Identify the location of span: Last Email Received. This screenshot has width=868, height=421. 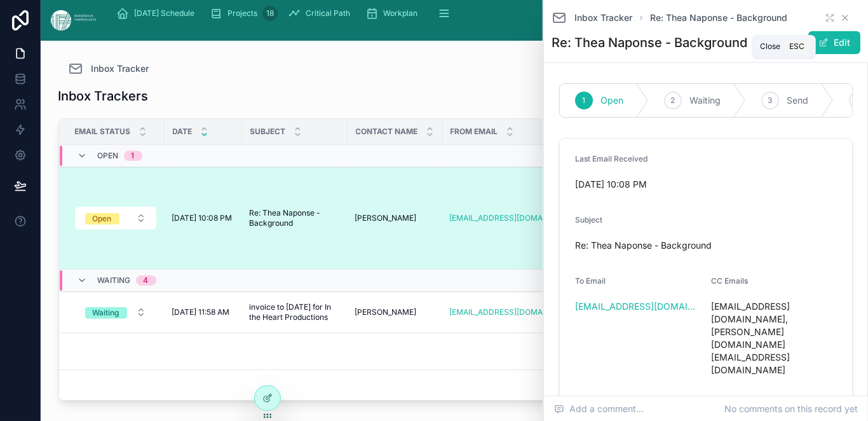
(611, 159).